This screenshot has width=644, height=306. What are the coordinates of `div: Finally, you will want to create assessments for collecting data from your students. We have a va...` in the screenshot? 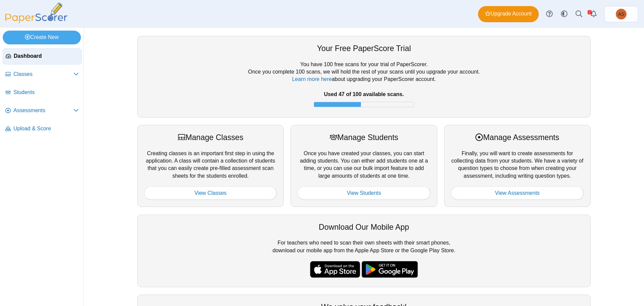 It's located at (517, 166).